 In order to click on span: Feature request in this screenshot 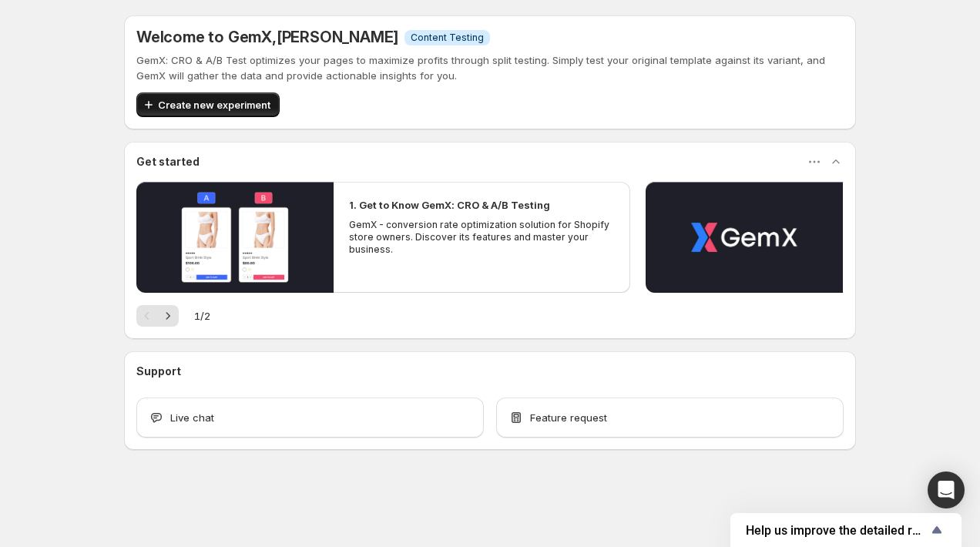, I will do `click(568, 417)`.